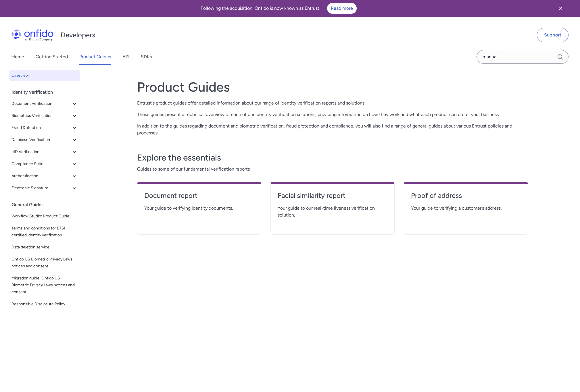 This screenshot has width=580, height=392. I want to click on a: Read more, so click(342, 8).